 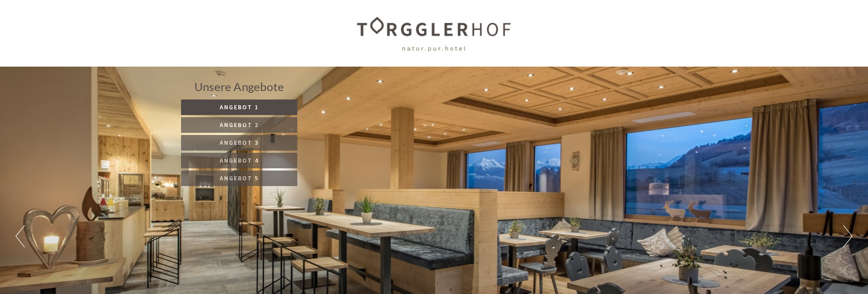 What do you see at coordinates (239, 125) in the screenshot?
I see `span: Angebot 2` at bounding box center [239, 125].